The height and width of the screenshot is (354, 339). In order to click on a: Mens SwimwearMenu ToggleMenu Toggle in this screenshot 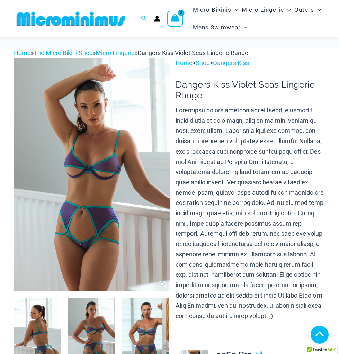, I will do `click(220, 27)`.